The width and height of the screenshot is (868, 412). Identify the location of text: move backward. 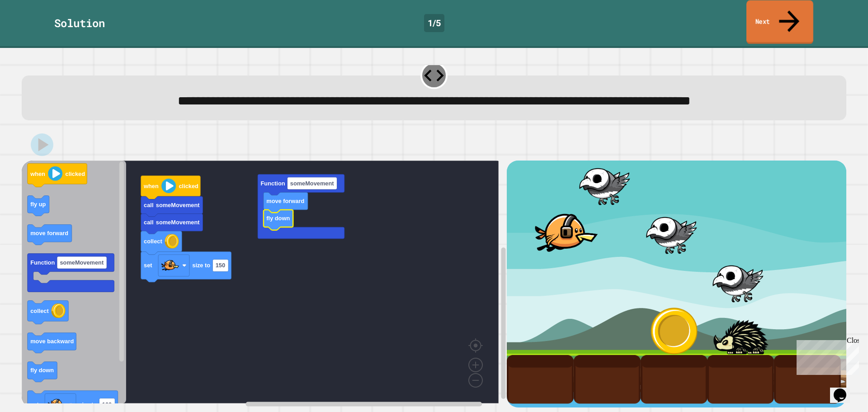
(52, 342).